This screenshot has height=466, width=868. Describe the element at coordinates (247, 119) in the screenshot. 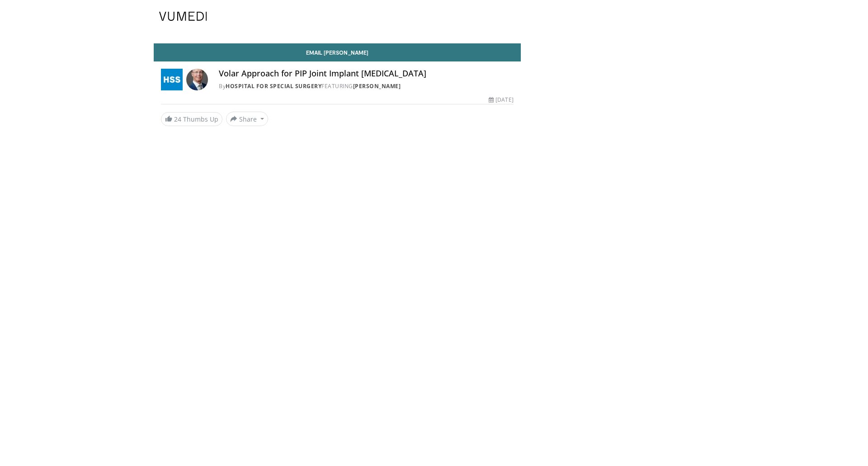

I see `button: Share` at that location.